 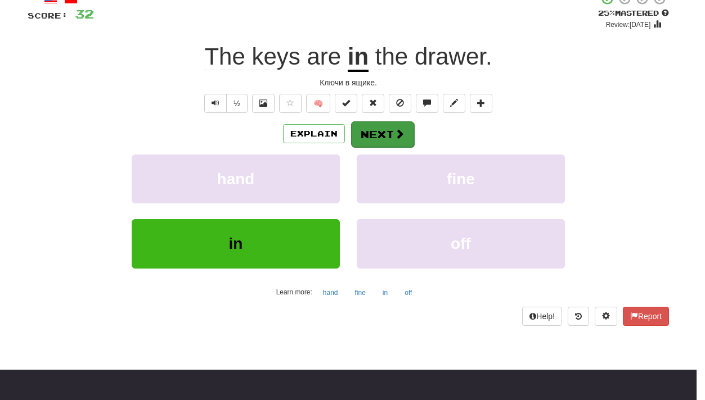 I want to click on u: in, so click(x=358, y=57).